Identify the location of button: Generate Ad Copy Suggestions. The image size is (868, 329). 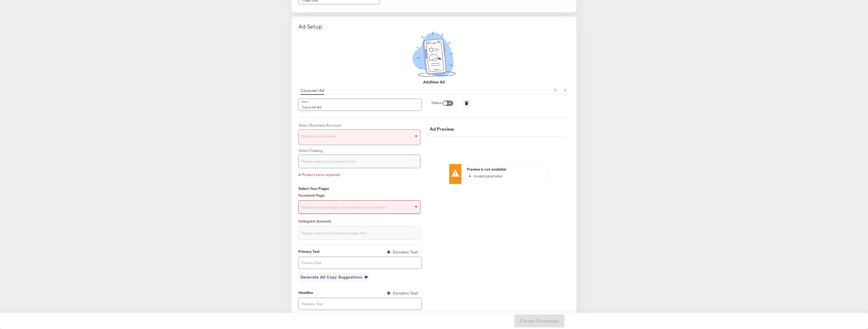
(334, 277).